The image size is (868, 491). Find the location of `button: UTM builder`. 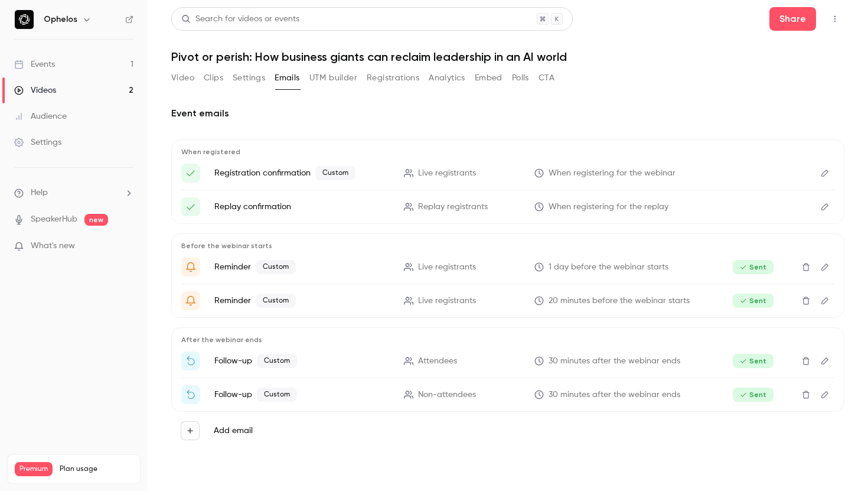

button: UTM builder is located at coordinates (333, 78).